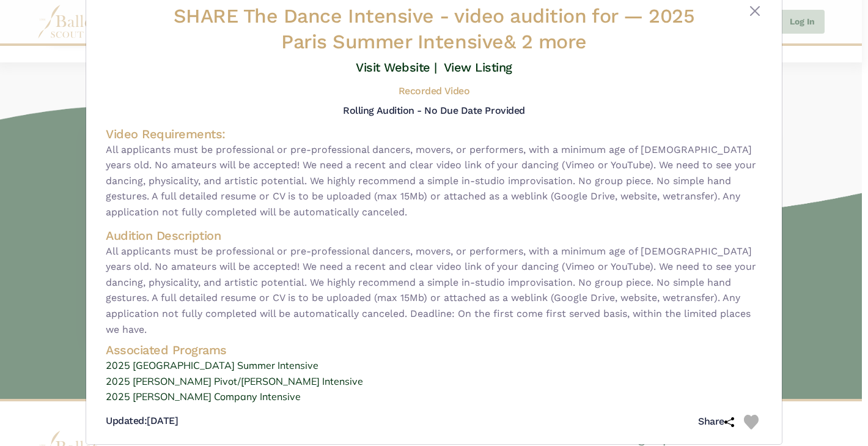 The width and height of the screenshot is (868, 446). What do you see at coordinates (478, 67) in the screenshot?
I see `a: View Listing` at bounding box center [478, 67].